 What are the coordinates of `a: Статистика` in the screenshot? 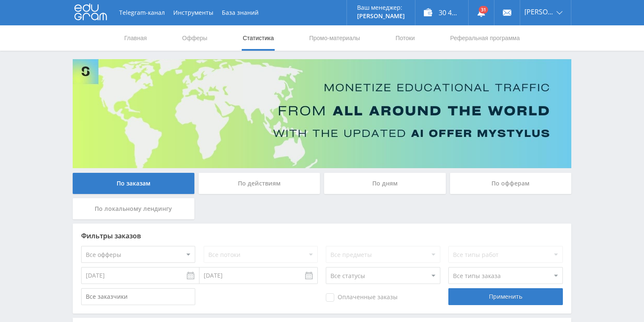 It's located at (258, 38).